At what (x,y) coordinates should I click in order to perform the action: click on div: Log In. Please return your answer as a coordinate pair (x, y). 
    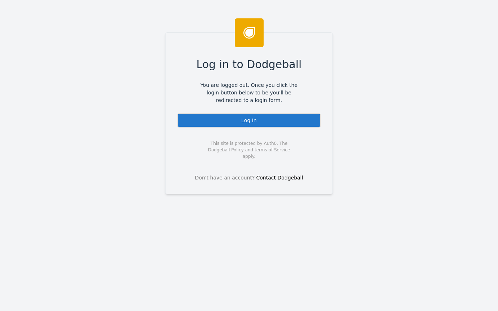
    Looking at the image, I should click on (249, 121).